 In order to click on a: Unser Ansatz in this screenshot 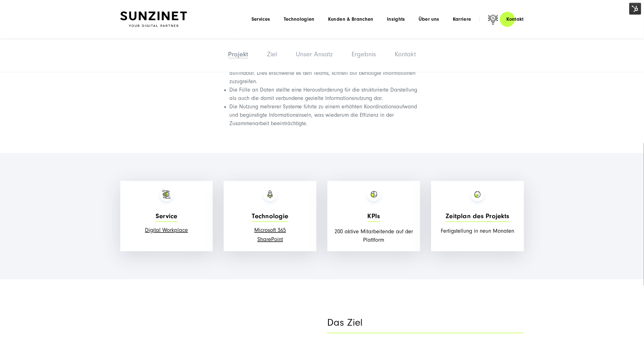, I will do `click(314, 54)`.